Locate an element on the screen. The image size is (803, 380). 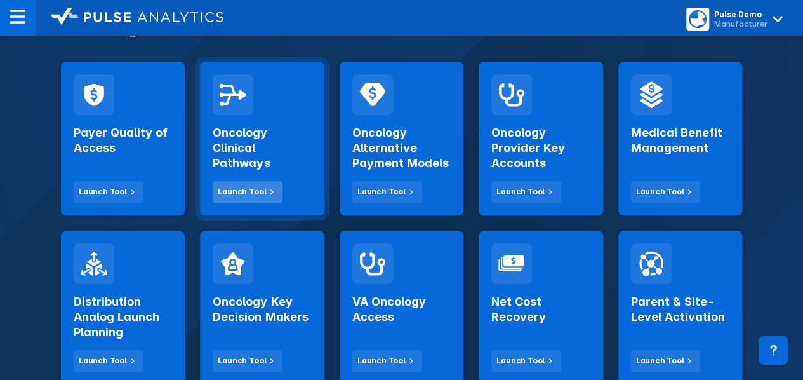
h2: Parent & Site-Level Activation is located at coordinates (680, 309).